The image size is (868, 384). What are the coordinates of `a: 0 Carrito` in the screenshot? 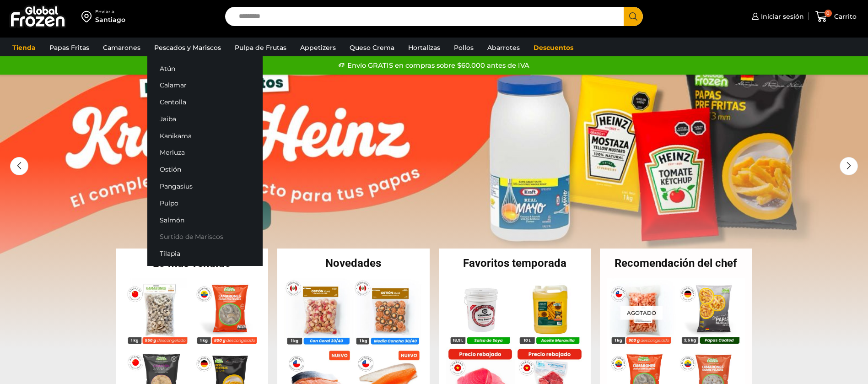 It's located at (835, 17).